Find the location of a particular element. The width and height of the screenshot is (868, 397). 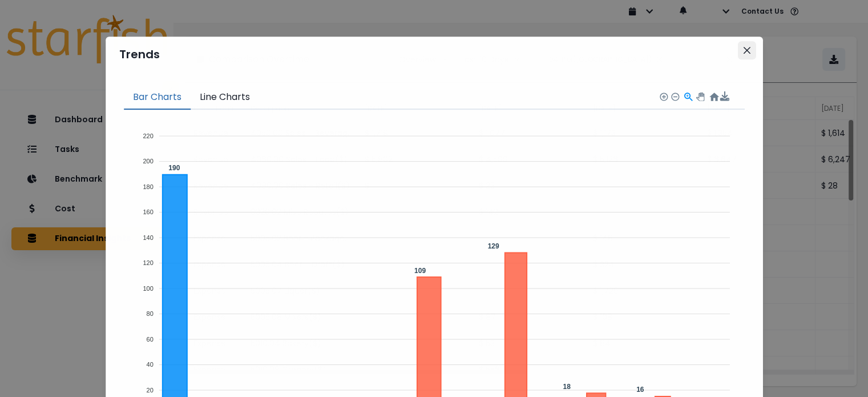

button: Line Charts is located at coordinates (225, 98).